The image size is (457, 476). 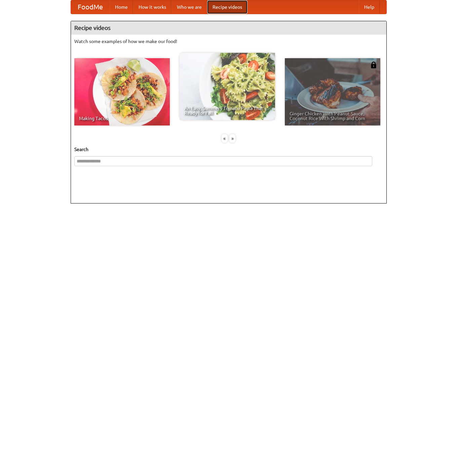 I want to click on span: Making Tacos, so click(x=122, y=118).